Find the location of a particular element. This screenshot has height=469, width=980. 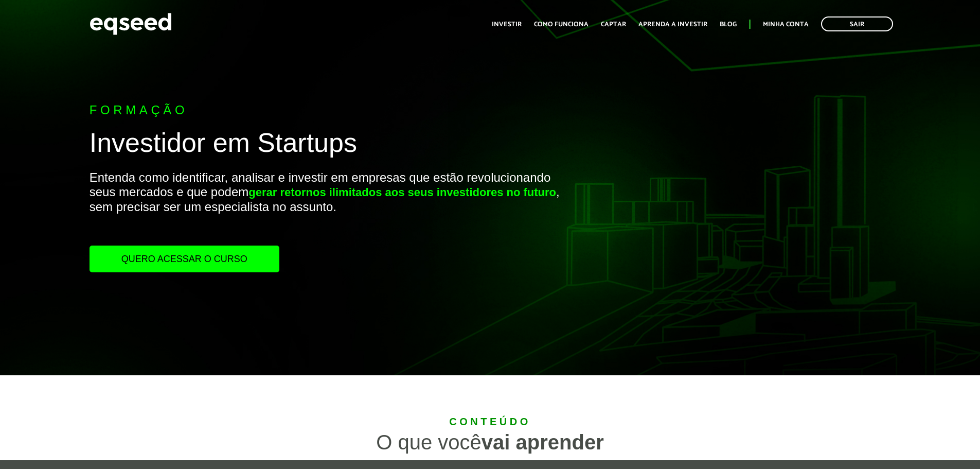

div: O que você is located at coordinates (490, 442).